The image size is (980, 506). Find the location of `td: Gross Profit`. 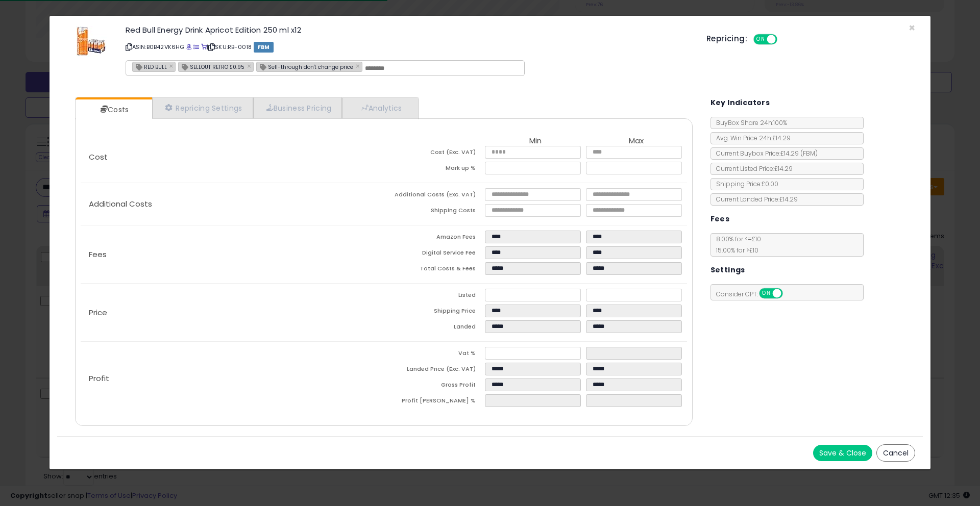

td: Gross Profit is located at coordinates (434, 386).